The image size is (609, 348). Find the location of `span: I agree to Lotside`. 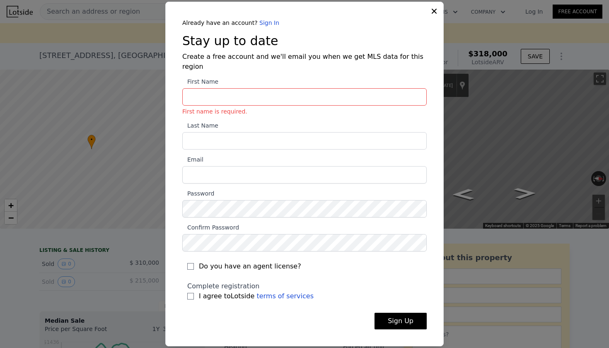

span: I agree to Lotside is located at coordinates (256, 296).